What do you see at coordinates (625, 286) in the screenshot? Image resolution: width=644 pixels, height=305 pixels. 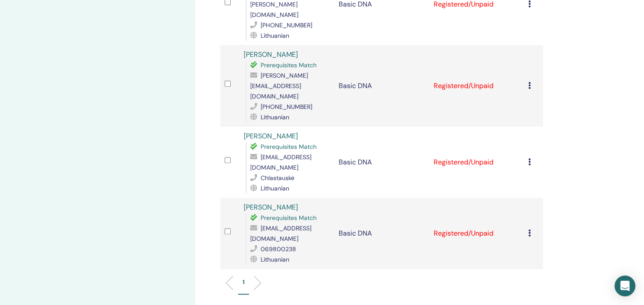 I see `div: Open Intercom Messenger` at bounding box center [625, 286].